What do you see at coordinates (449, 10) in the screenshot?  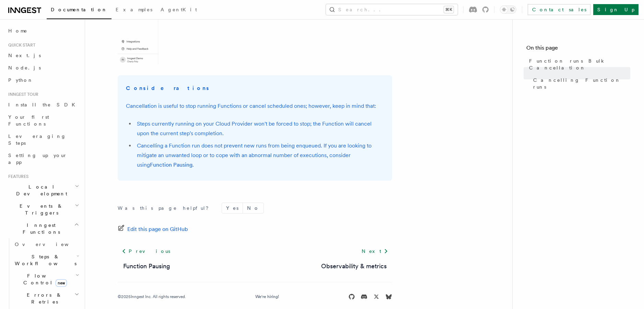 I see `kbd: ⌘K` at bounding box center [449, 10].